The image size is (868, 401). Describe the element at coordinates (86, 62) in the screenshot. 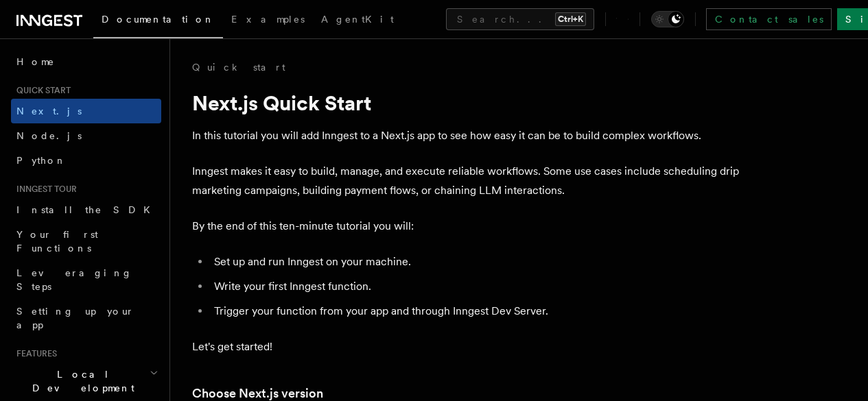

I see `a: Home` at that location.